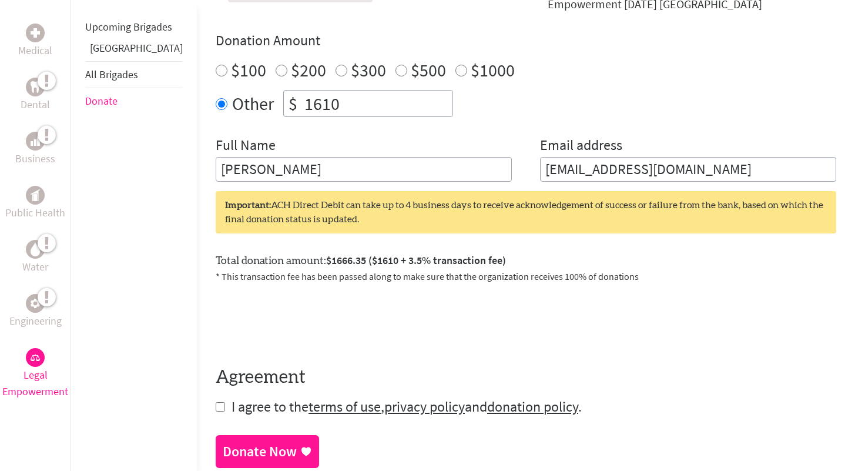 The height and width of the screenshot is (471, 855). What do you see at coordinates (35, 357) in the screenshot?
I see `img: Legal Empowerment` at bounding box center [35, 357].